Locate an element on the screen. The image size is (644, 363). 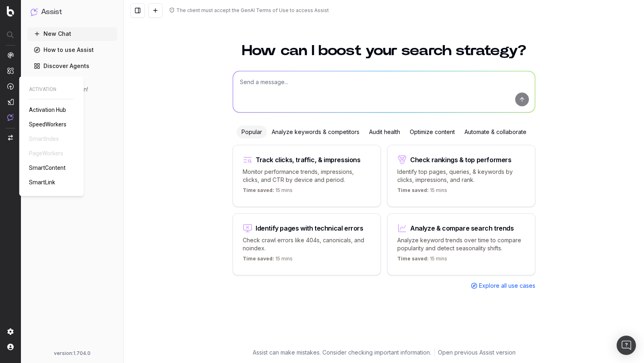
div: Identify pages with technical errors is located at coordinates (309, 228).